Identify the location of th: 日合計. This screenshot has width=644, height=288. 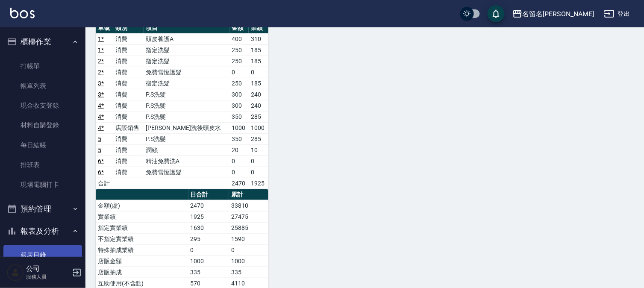
(209, 195).